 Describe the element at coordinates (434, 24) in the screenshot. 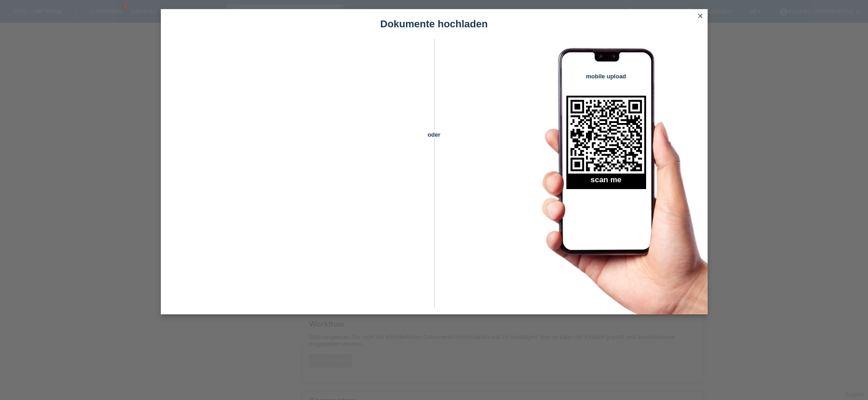

I see `h1: Dokumente hochladen` at that location.